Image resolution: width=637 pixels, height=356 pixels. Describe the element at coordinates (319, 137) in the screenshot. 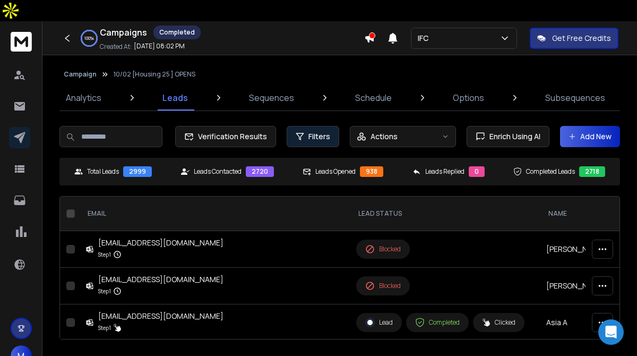

I see `span: Filters` at that location.